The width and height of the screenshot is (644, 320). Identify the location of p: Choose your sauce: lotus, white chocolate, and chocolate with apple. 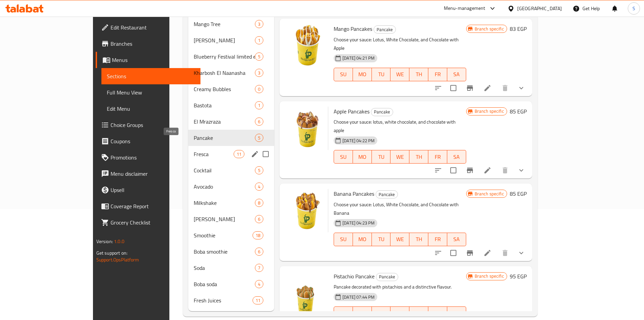
(400, 126).